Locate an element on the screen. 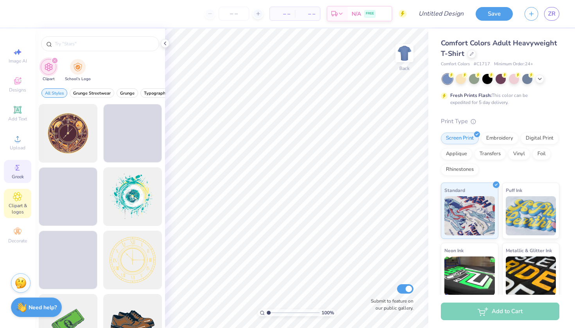 This screenshot has width=575, height=328. img: Standard is located at coordinates (469, 216).